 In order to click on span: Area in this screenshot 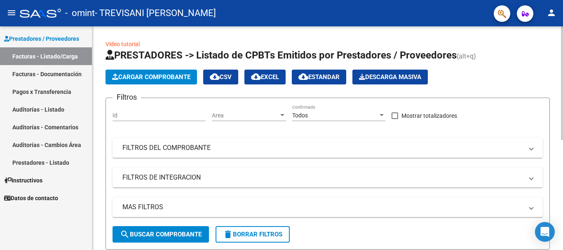, I will do `click(245, 115)`.